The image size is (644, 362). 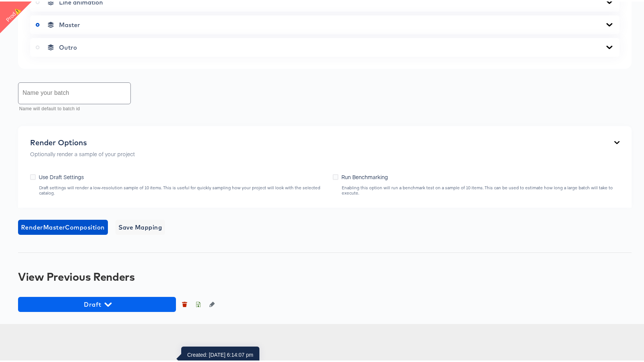 What do you see at coordinates (97, 303) in the screenshot?
I see `button: Draft` at bounding box center [97, 303].